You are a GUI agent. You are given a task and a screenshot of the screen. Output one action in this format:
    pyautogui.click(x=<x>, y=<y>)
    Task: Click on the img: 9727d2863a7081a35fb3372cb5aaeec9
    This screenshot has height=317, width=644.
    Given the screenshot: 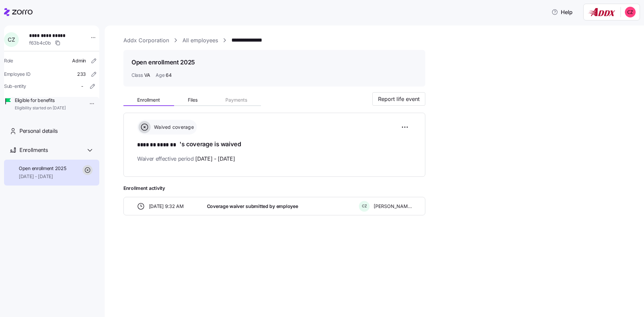 What is the action you would take?
    pyautogui.click(x=630, y=12)
    